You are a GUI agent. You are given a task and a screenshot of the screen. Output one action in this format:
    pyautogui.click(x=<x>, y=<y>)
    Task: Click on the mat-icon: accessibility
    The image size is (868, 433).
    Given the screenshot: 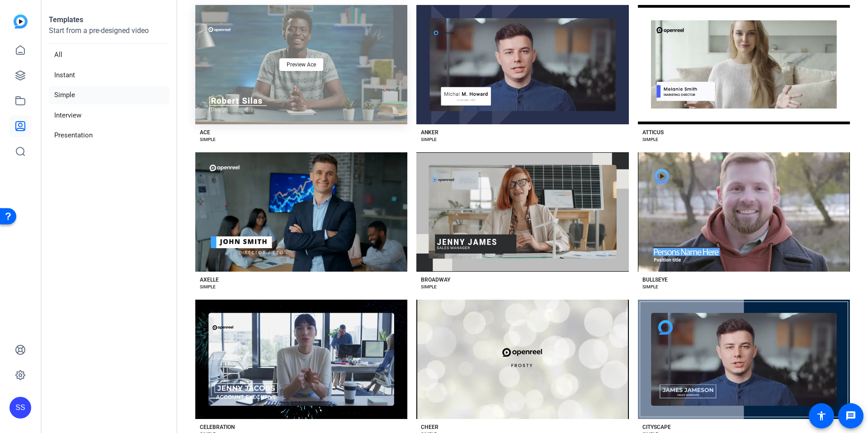 What is the action you would take?
    pyautogui.click(x=821, y=416)
    